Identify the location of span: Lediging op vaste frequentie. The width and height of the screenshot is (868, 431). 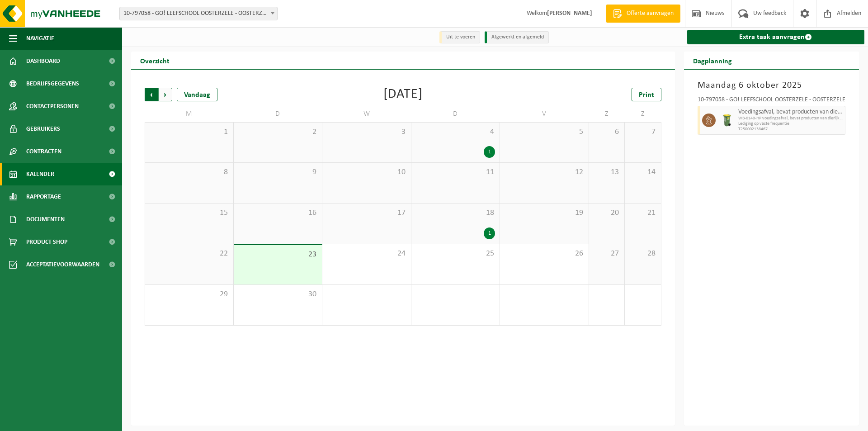
(791, 124).